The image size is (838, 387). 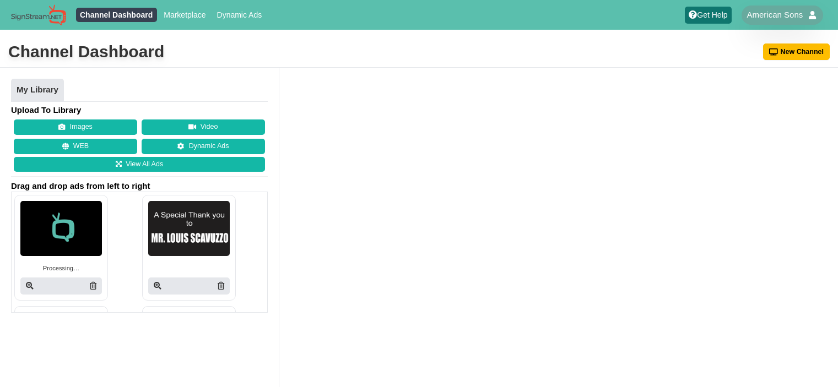 What do you see at coordinates (116, 15) in the screenshot?
I see `a: Channel Dashboard` at bounding box center [116, 15].